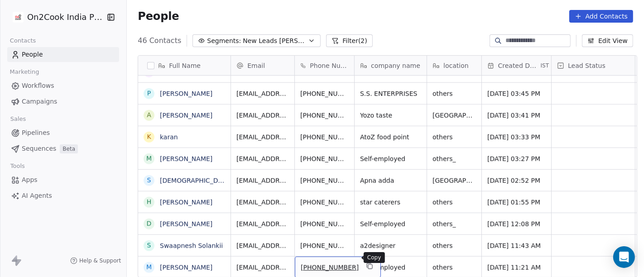 Image resolution: width=644 pixels, height=277 pixels. I want to click on div: Phone Number, so click(324, 65).